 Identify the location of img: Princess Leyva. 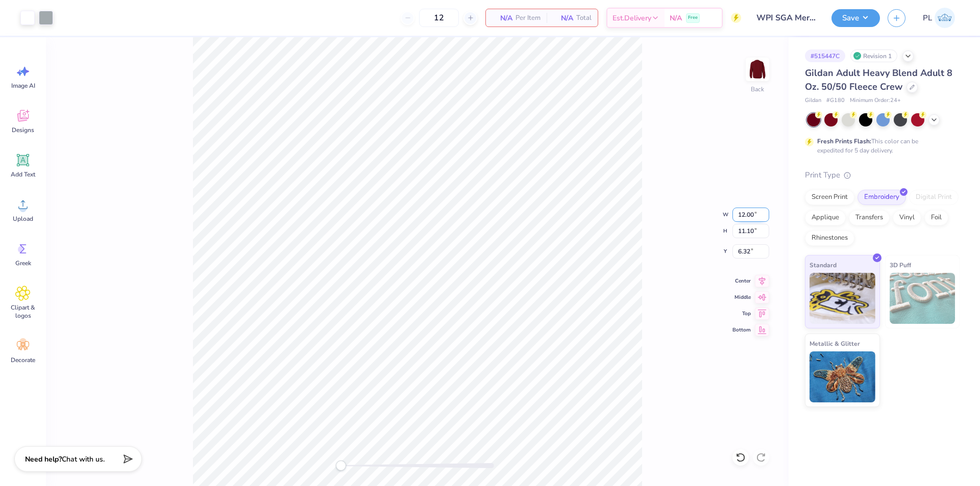
(945, 18).